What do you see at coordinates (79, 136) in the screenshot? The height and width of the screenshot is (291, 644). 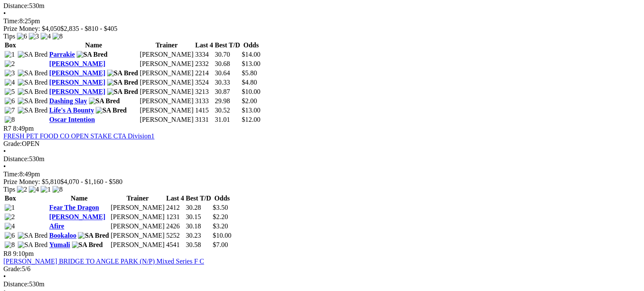 I see `a: FRESH PET FOOD CO OPEN STAKE CTA Division1` at bounding box center [79, 136].